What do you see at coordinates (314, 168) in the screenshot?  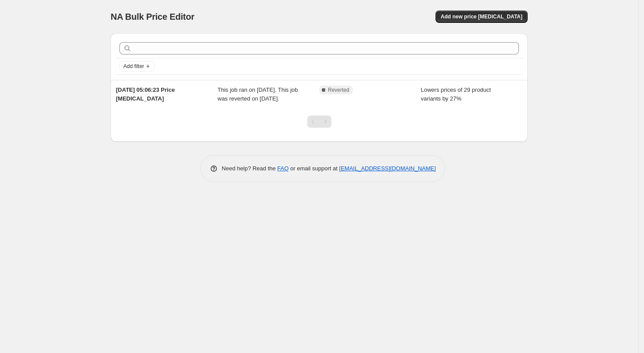 I see `span: or email support at` at bounding box center [314, 168].